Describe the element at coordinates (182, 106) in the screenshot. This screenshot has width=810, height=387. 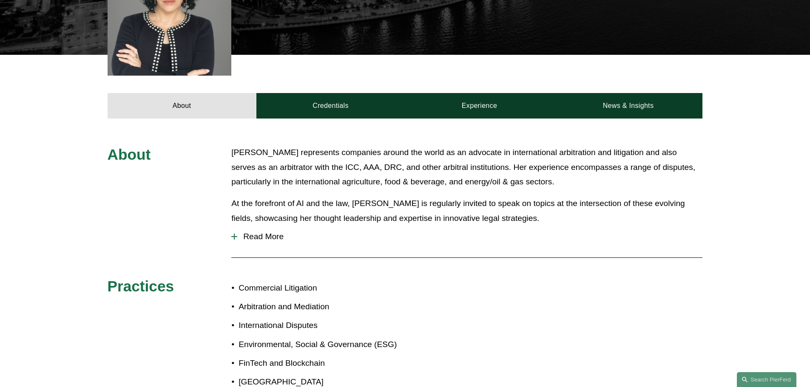
I see `a: About` at that location.